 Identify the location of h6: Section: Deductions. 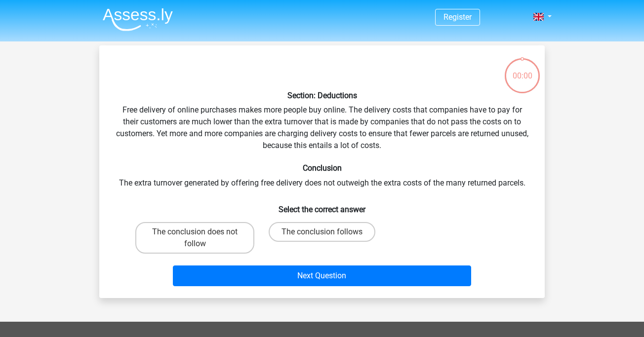
(322, 95).